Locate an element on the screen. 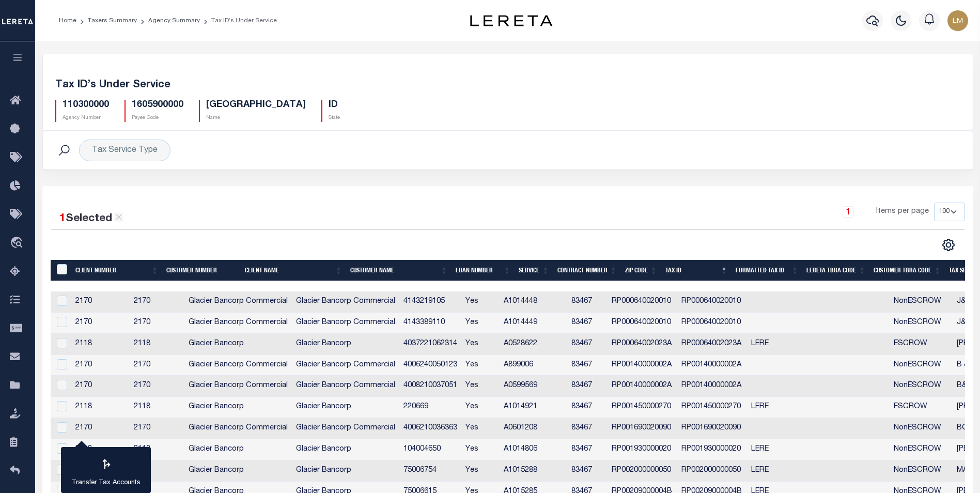  p: Transfer Tax Accounts is located at coordinates (106, 483).